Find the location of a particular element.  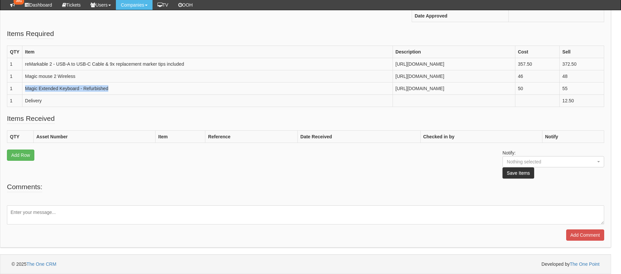

span: Developed by is located at coordinates (571, 264).